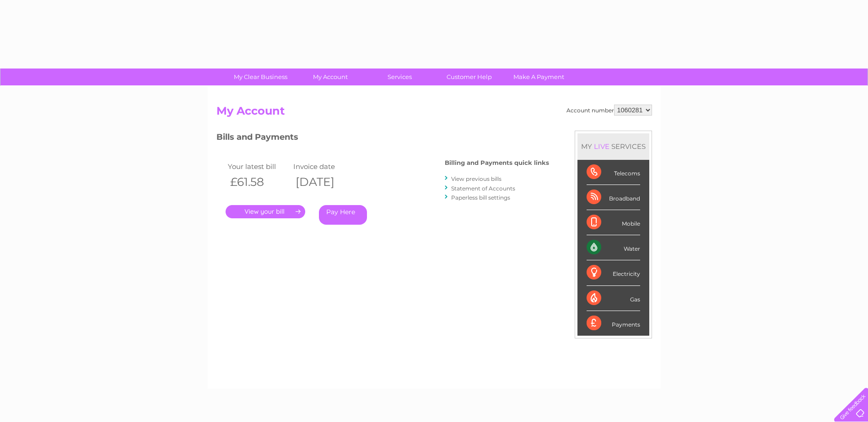 The image size is (868, 422). I want to click on a: My Clear Business, so click(260, 77).